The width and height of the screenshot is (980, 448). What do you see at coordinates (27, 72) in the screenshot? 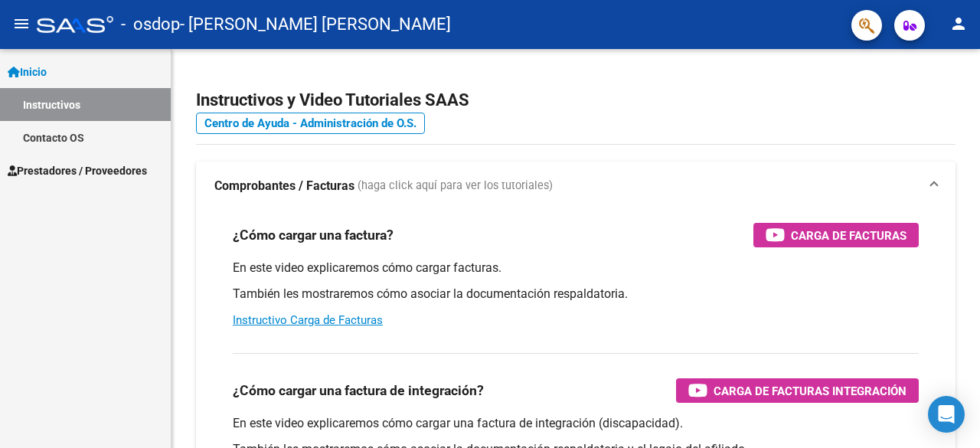
I see `span: Inicio` at bounding box center [27, 72].